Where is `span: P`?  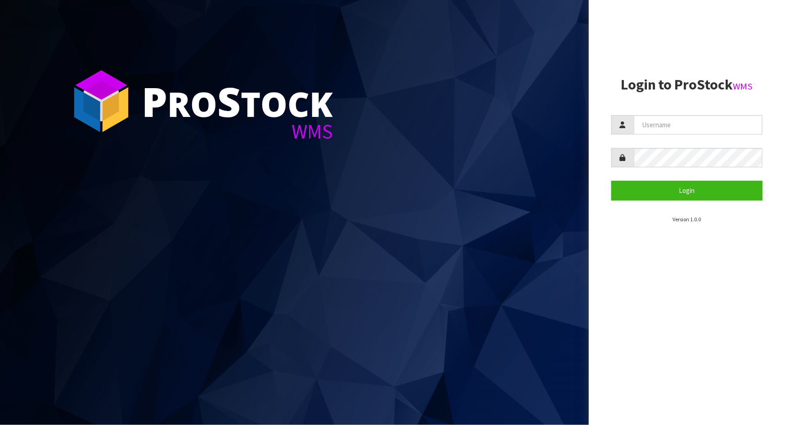 span: P is located at coordinates (154, 101).